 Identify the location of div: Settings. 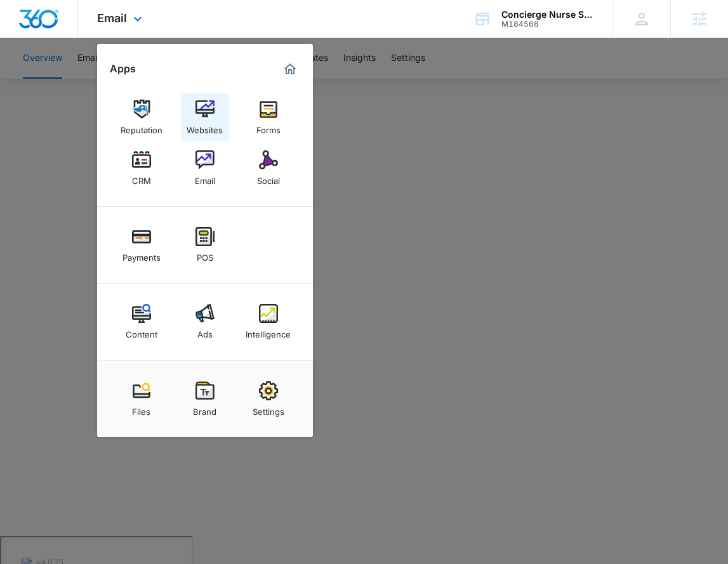
(269, 409).